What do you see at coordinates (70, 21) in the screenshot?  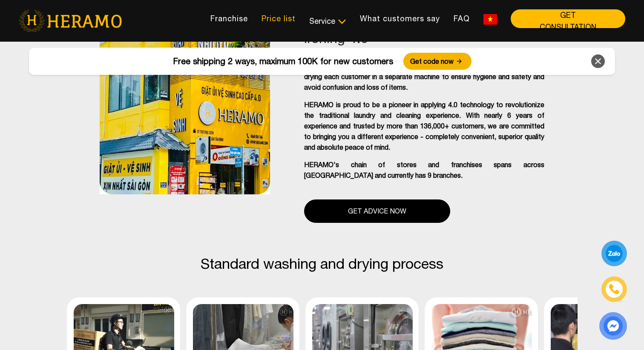 I see `img: heramo-logo.png` at bounding box center [70, 21].